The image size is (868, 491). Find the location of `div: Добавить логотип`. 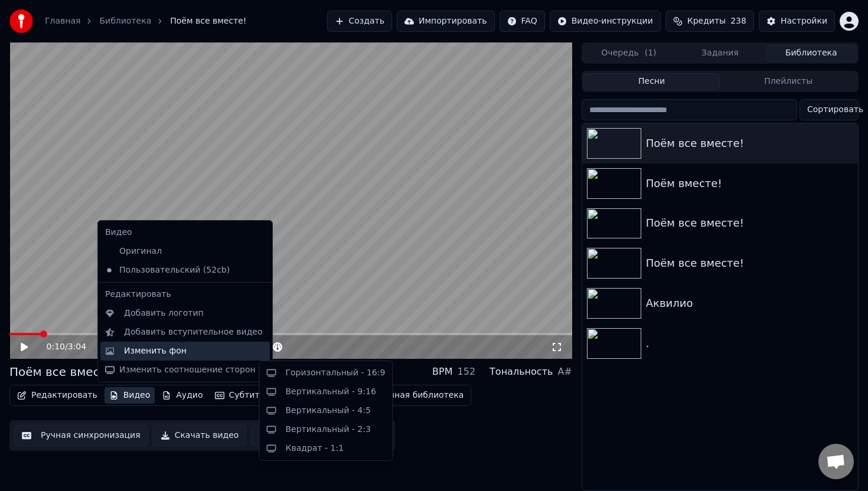

div: Добавить логотип is located at coordinates (164, 314).